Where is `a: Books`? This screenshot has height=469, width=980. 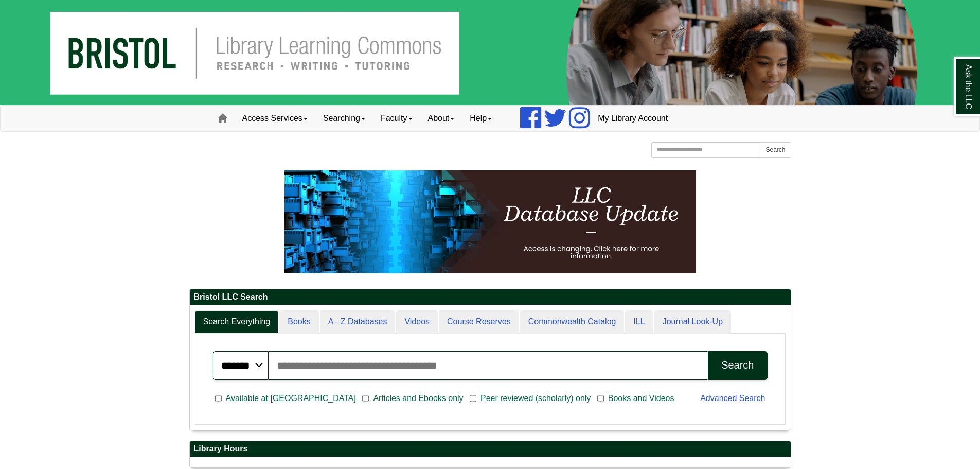
a: Books is located at coordinates (299, 322).